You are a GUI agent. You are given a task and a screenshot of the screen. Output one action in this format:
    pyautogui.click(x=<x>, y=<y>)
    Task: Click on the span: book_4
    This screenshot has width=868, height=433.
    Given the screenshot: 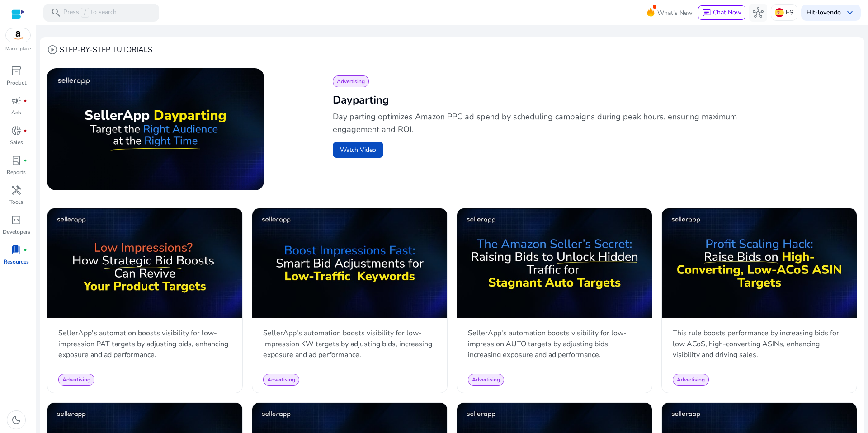 What is the action you would take?
    pyautogui.click(x=17, y=250)
    